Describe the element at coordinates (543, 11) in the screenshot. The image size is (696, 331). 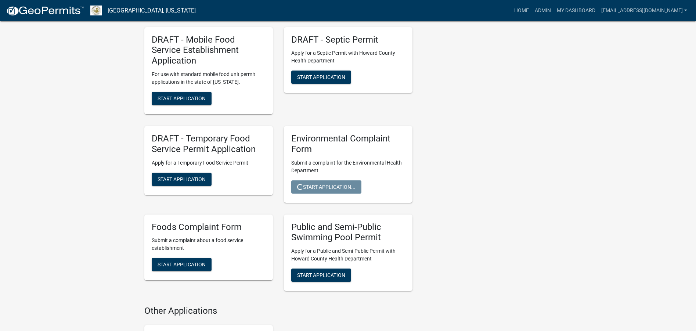
I see `a: Admin` at that location.